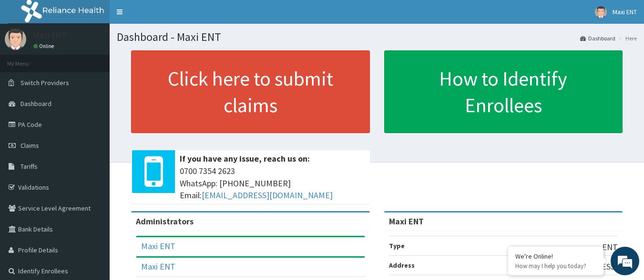 The image size is (644, 280). Describe the element at coordinates (624, 12) in the screenshot. I see `span: Maxi ENT` at that location.